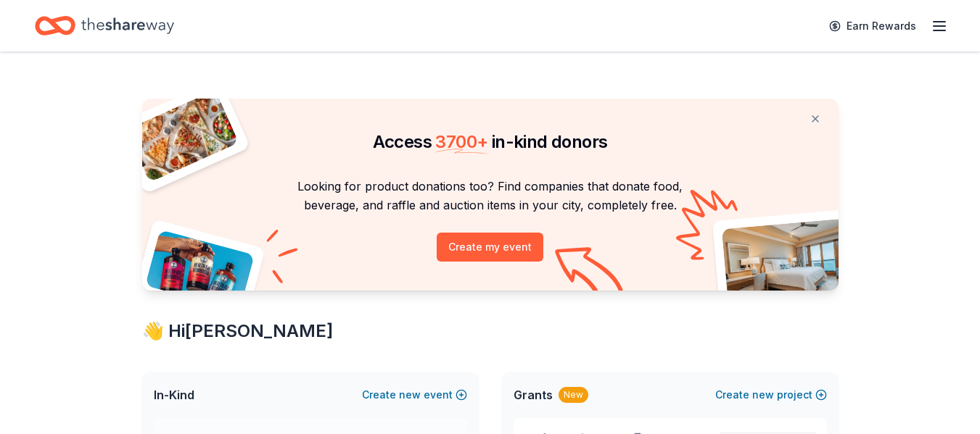 This screenshot has width=980, height=434. Describe the element at coordinates (105, 26) in the screenshot. I see `a: Home` at that location.